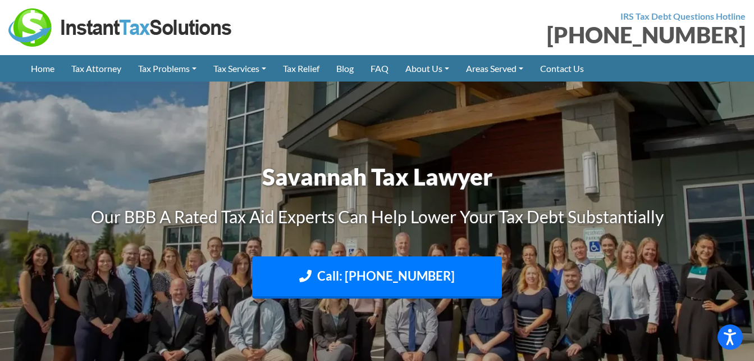  What do you see at coordinates (167, 68) in the screenshot?
I see `a: Tax Problems` at bounding box center [167, 68].